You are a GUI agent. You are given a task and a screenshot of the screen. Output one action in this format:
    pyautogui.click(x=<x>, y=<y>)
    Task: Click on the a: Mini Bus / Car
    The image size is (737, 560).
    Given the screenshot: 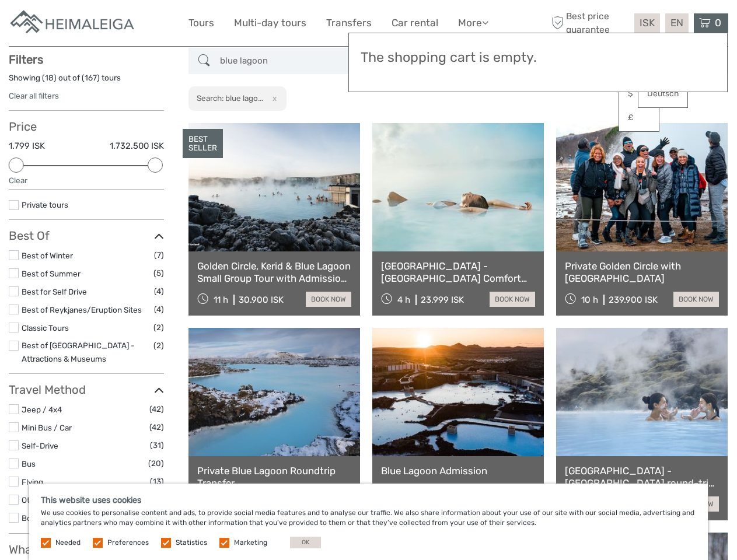 What is the action you would take?
    pyautogui.click(x=47, y=427)
    